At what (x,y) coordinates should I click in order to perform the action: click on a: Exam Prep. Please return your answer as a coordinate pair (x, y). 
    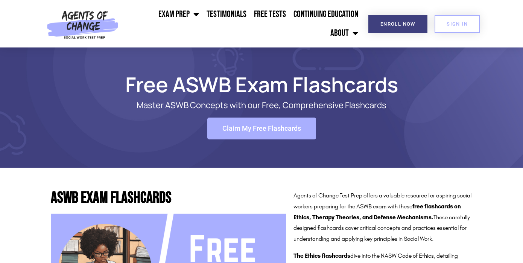
    Looking at the image, I should click on (179, 14).